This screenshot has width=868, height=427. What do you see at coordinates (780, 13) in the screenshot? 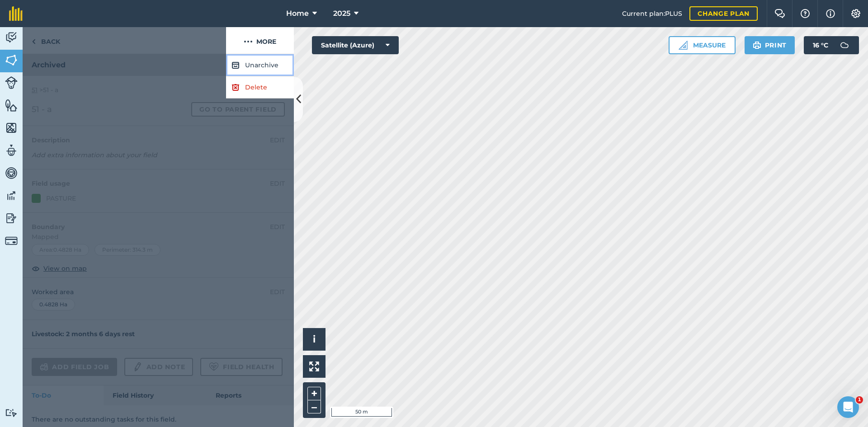
I see `img: Two speech bubbles overlapping with the left bubble in the forefront` at bounding box center [780, 13].